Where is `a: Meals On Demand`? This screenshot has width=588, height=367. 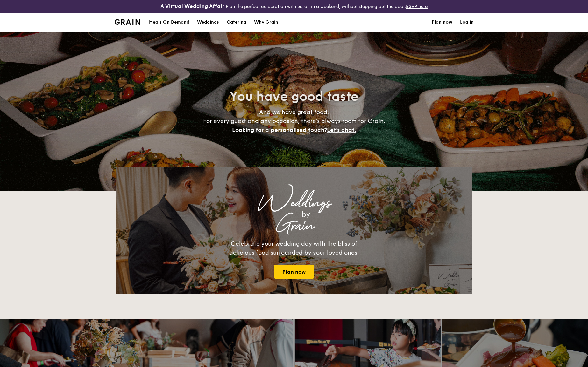 a: Meals On Demand is located at coordinates (169, 22).